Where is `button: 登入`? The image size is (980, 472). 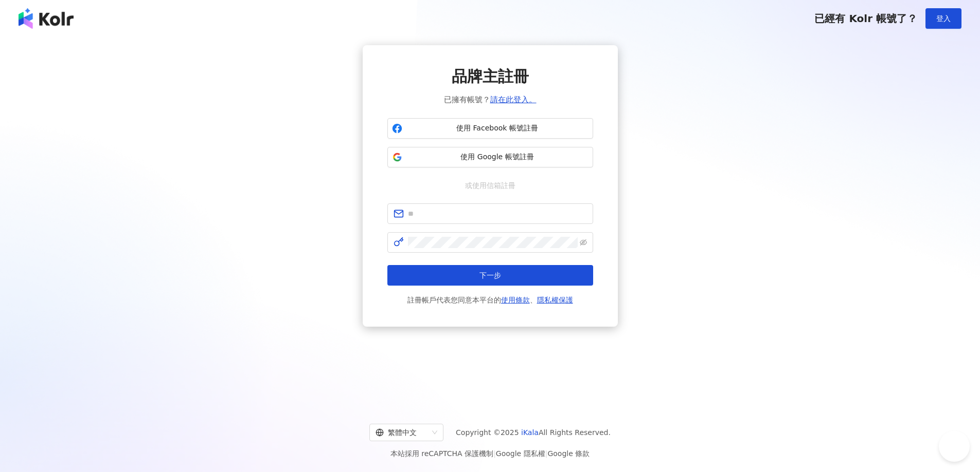
button: 登入 is located at coordinates (943, 18).